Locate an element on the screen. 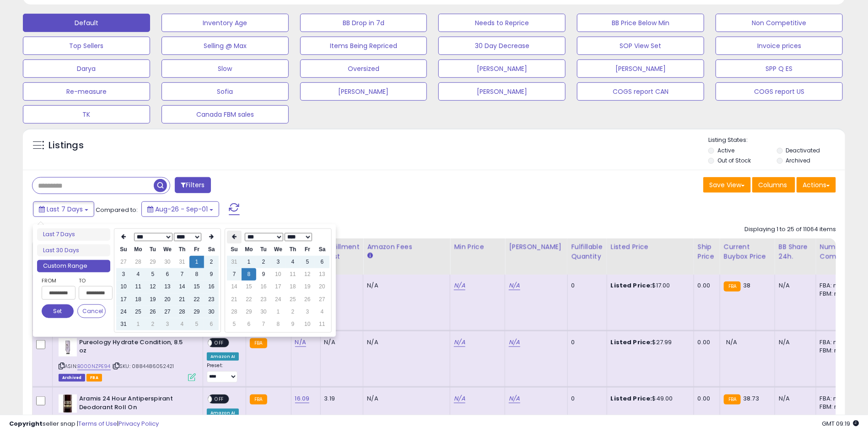 The image size is (868, 433). div: FBM: n/a is located at coordinates (835, 351).